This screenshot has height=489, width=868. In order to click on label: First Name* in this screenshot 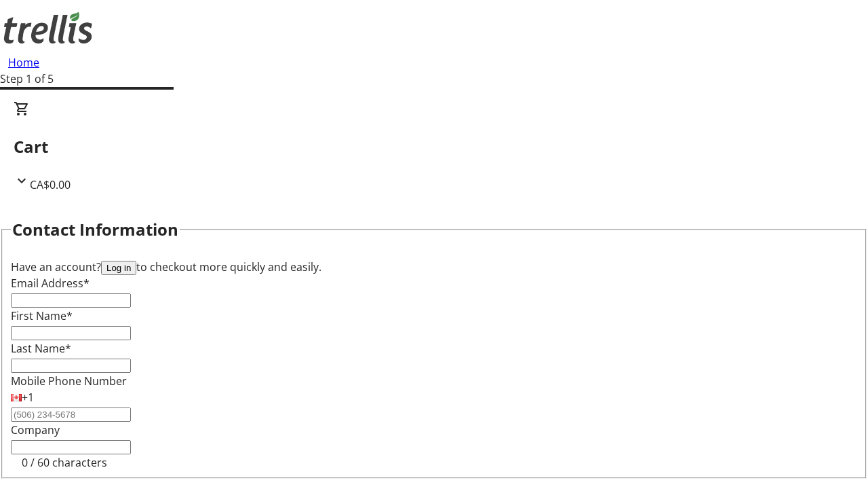, I will do `click(42, 316)`.